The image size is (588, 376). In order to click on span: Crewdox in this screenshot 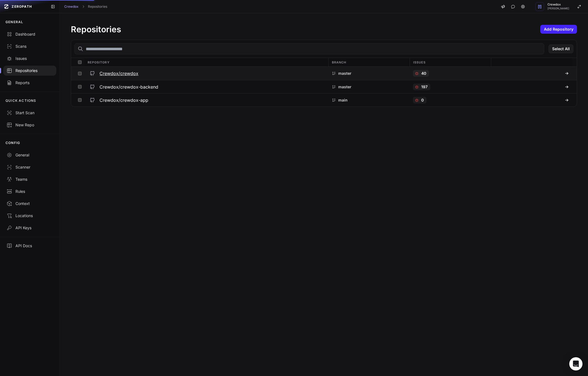, I will do `click(558, 4)`.